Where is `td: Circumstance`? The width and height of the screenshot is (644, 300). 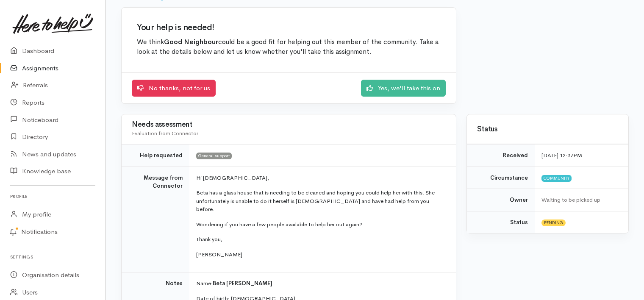 td: Circumstance is located at coordinates (501, 178).